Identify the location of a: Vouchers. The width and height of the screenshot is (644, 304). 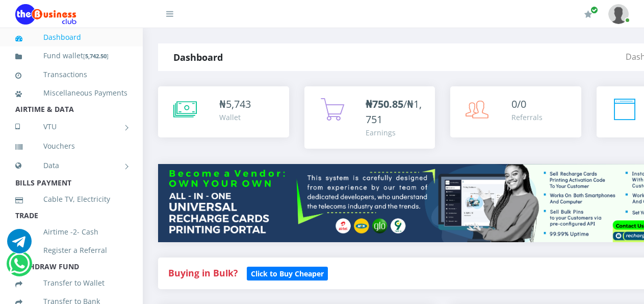
(71, 146).